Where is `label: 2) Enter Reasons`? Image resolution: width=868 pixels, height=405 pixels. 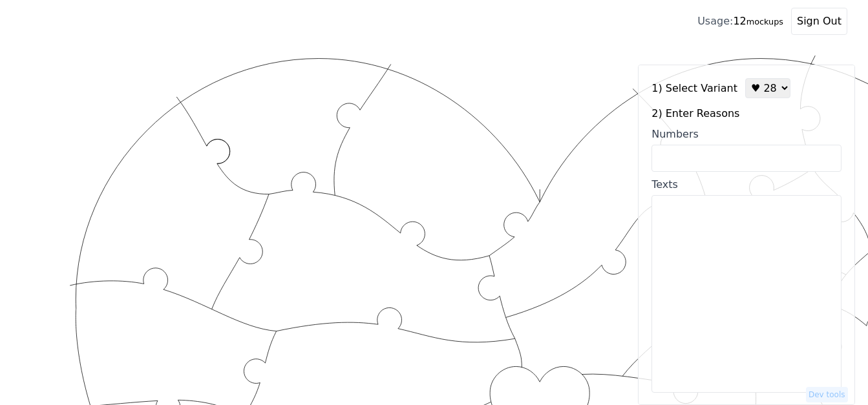 label: 2) Enter Reasons is located at coordinates (746, 114).